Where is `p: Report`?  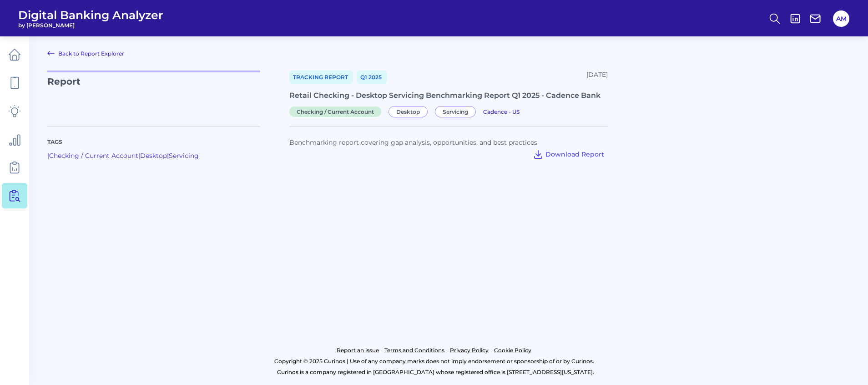
p: Report is located at coordinates (154, 93).